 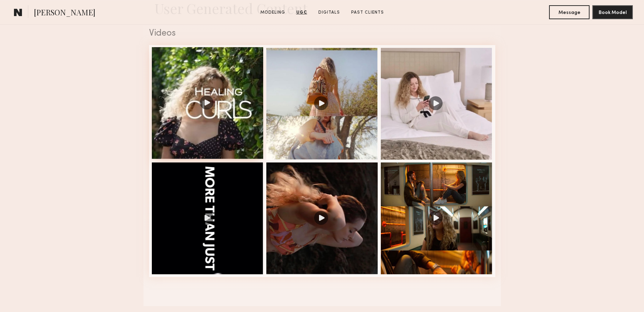 What do you see at coordinates (302, 13) in the screenshot?
I see `a: UGC` at bounding box center [302, 13].